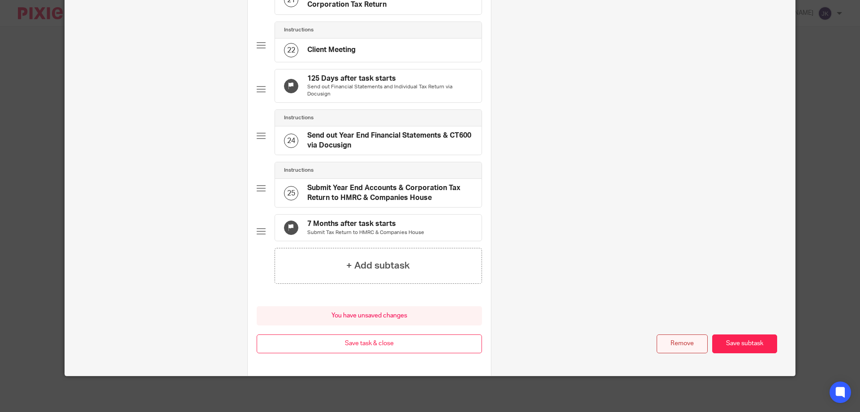 This screenshot has width=860, height=412. I want to click on h4: Submit Year End Accounts & Corporation Tax Return to HMRC & Companies House, so click(390, 193).